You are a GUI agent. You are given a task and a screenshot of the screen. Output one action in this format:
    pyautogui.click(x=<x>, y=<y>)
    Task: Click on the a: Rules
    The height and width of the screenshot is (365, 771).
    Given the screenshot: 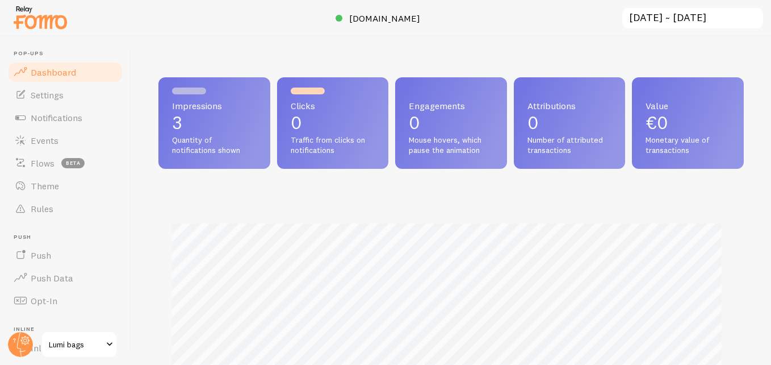 What is the action you would take?
    pyautogui.click(x=65, y=208)
    